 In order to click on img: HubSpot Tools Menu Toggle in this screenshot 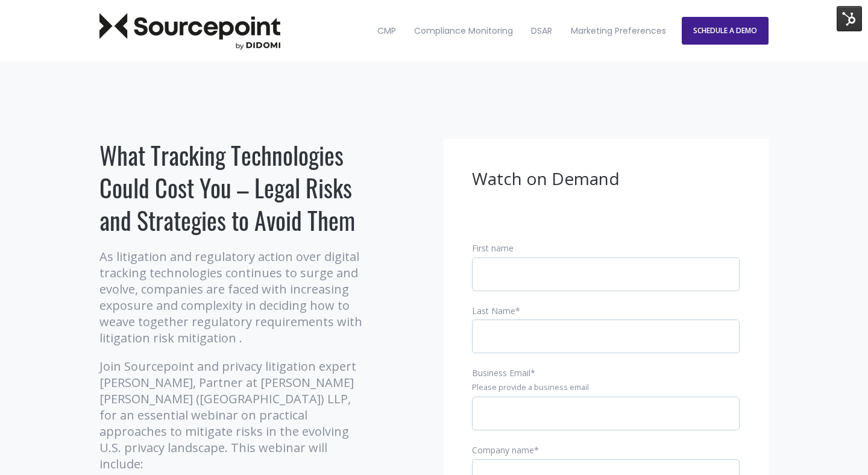, I will do `click(849, 19)`.